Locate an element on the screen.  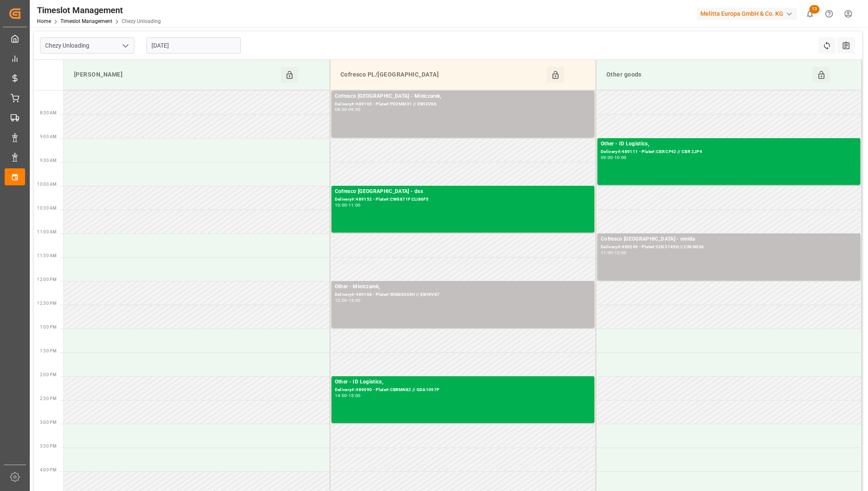
span: 4:00 PM is located at coordinates (48, 470).